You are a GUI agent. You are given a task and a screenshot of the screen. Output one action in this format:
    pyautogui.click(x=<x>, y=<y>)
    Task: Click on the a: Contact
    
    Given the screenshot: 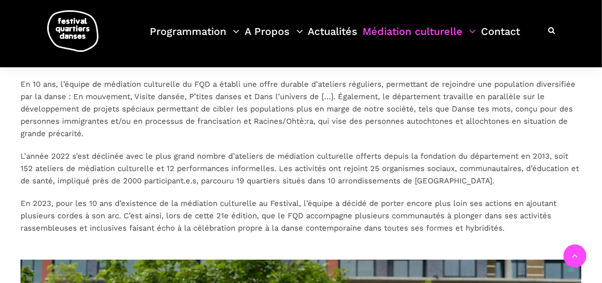 What is the action you would take?
    pyautogui.click(x=501, y=37)
    